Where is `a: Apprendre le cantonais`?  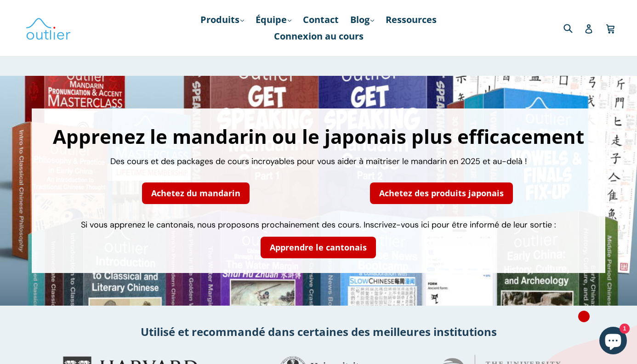 a: Apprendre le cantonais is located at coordinates (318, 247).